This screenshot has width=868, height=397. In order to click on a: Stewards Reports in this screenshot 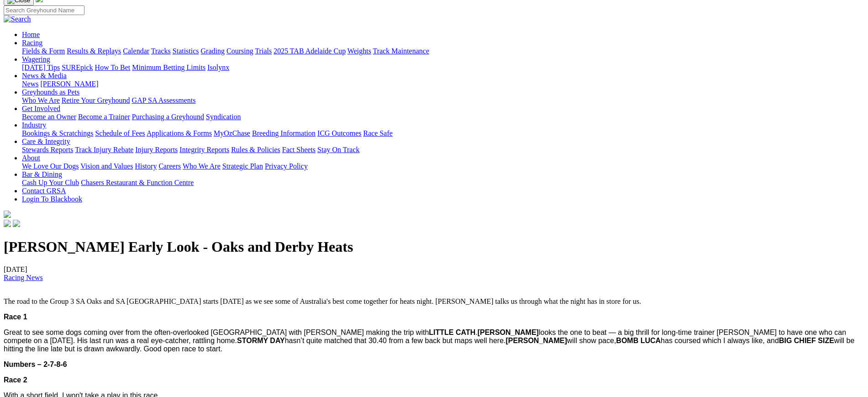, I will do `click(47, 149)`.